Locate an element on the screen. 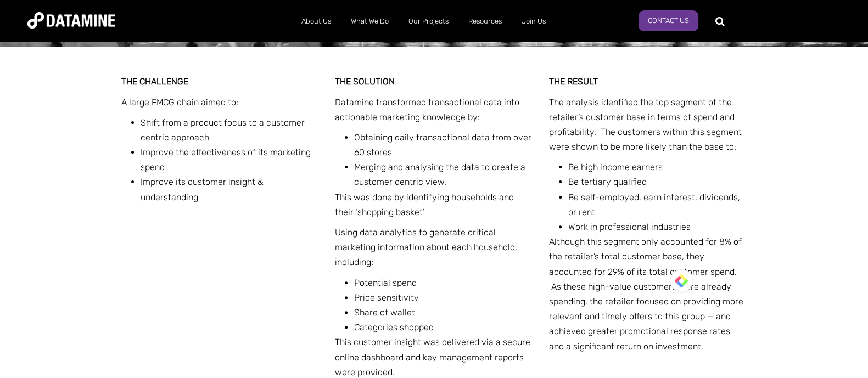  li: Improve the effectiveness of its marketing spend is located at coordinates (230, 160).